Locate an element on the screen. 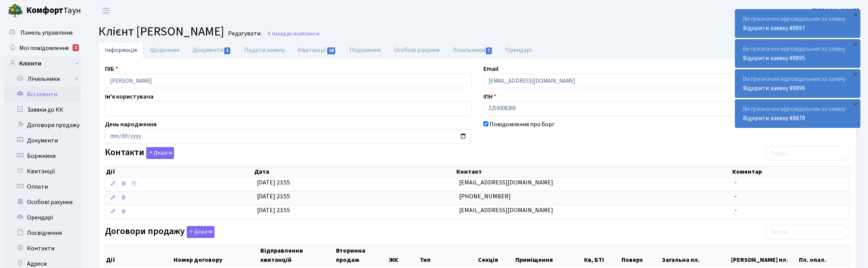 The image size is (868, 268). button: Контакти is located at coordinates (160, 153).